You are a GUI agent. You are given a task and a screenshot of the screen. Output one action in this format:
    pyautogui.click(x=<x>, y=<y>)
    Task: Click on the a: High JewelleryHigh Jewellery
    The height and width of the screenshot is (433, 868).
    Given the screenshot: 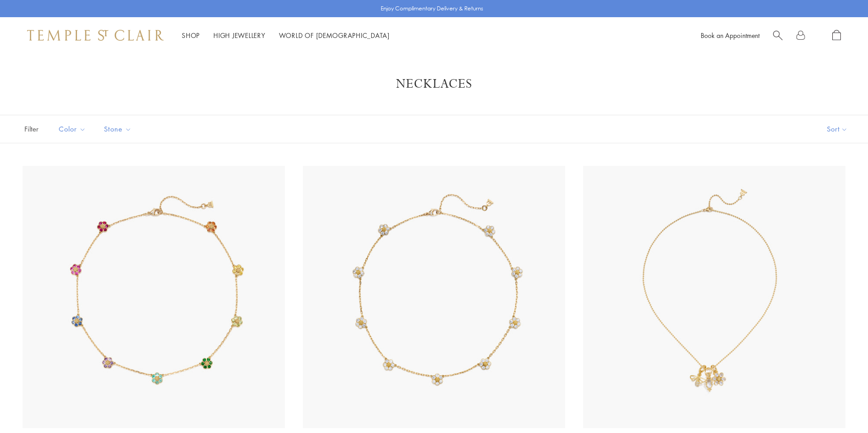 What is the action you would take?
    pyautogui.click(x=240, y=36)
    